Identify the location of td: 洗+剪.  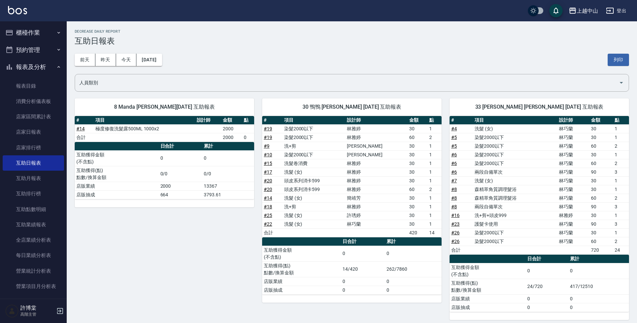
(314, 146).